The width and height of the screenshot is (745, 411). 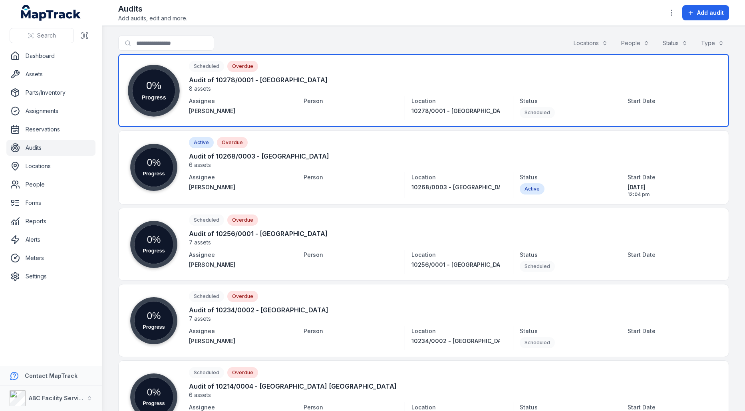 What do you see at coordinates (42, 36) in the screenshot?
I see `button: Search` at bounding box center [42, 36].